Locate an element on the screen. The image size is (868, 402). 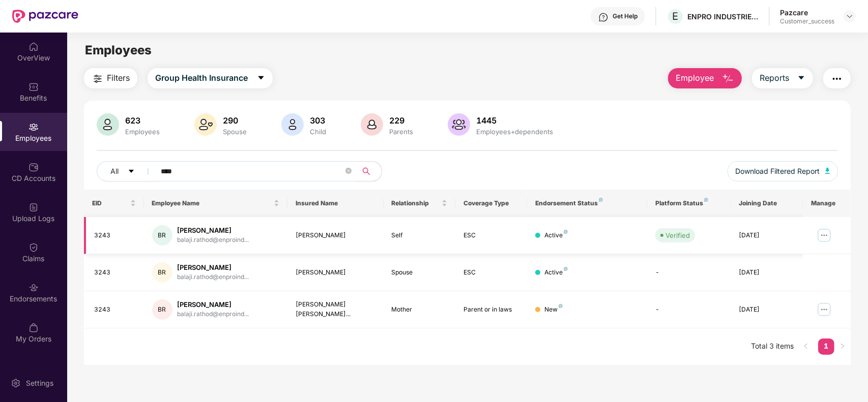
div: ENPRO INDUSTRIES PVT LTD is located at coordinates (723, 16).